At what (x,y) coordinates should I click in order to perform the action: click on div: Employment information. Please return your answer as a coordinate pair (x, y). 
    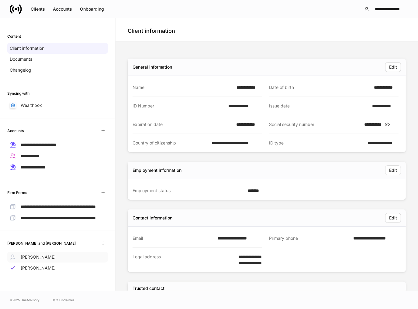
    Looking at the image, I should click on (157, 171).